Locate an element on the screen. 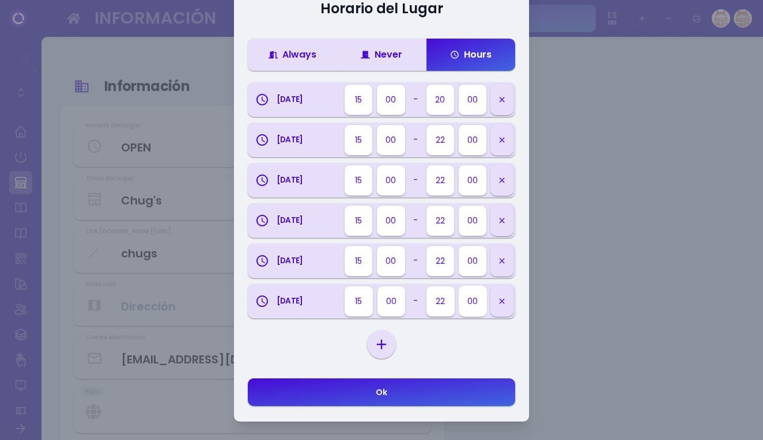  button: Always is located at coordinates (292, 55).